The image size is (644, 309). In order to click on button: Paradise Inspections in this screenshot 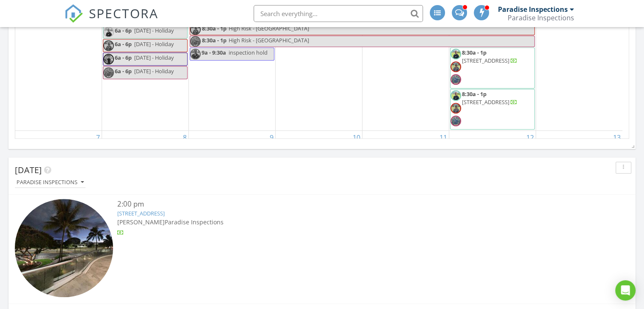, I will do `click(50, 182)`.